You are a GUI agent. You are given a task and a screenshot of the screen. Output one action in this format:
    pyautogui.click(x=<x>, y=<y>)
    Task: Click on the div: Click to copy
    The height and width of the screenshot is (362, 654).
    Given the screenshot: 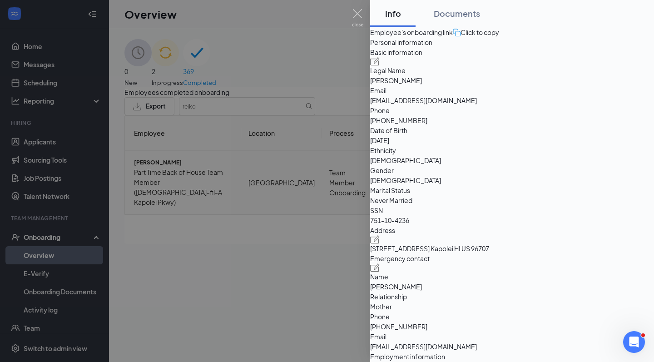 What is the action you would take?
    pyautogui.click(x=476, y=32)
    